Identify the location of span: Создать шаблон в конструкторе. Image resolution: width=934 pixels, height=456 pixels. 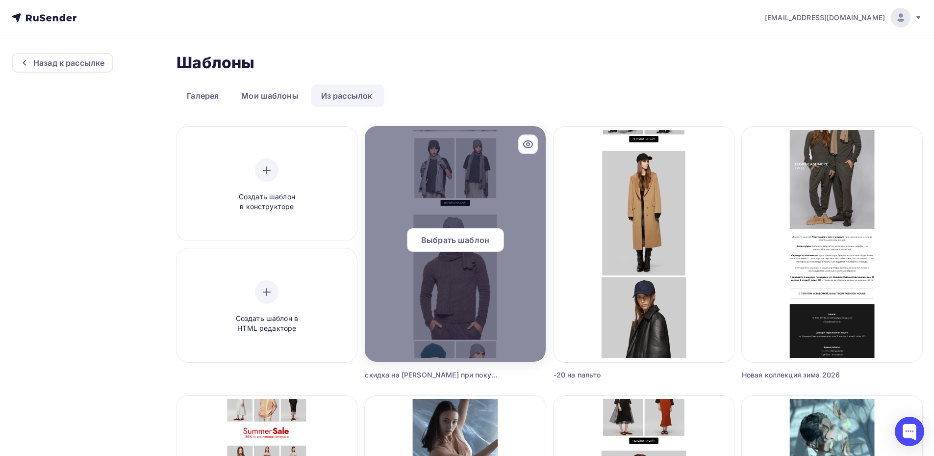
(267, 202).